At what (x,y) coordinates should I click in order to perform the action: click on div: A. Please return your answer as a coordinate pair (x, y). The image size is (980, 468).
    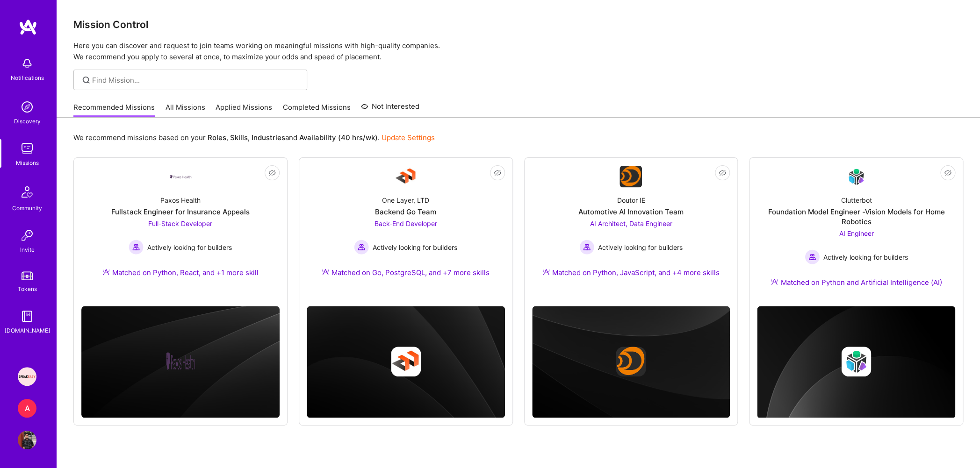
    Looking at the image, I should click on (27, 408).